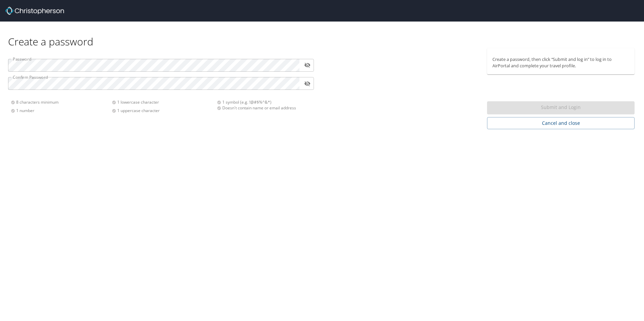  What do you see at coordinates (163, 110) in the screenshot?
I see `div: 1 uppercase character` at bounding box center [163, 110].